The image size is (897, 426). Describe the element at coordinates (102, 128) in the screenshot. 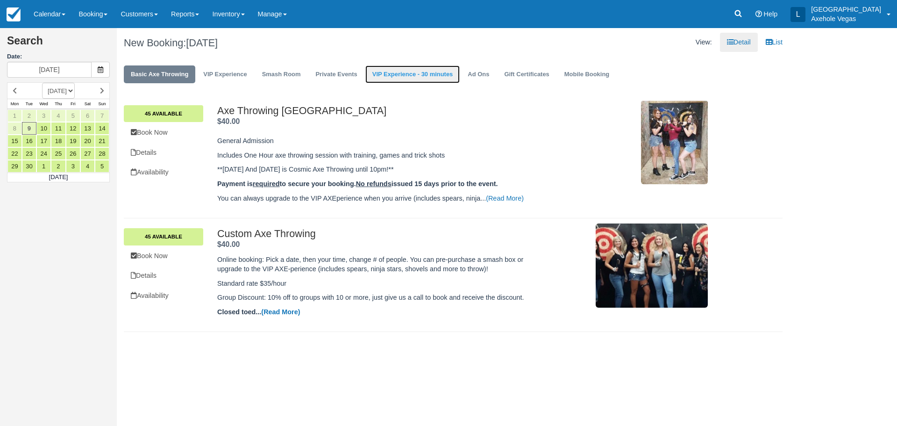

I see `a: 14` at that location.